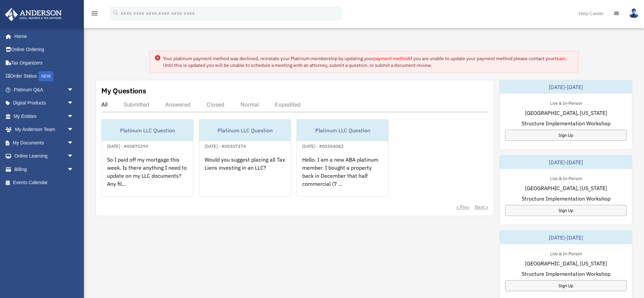  I want to click on div: Closed, so click(216, 105).